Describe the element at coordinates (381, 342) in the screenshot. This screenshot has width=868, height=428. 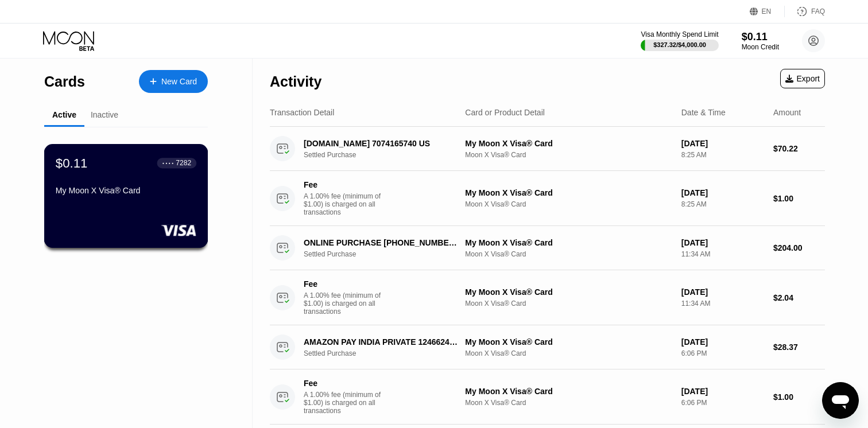
I see `div: AMAZON PAY INDIA PRIVATE 1246624801 IN` at that location.